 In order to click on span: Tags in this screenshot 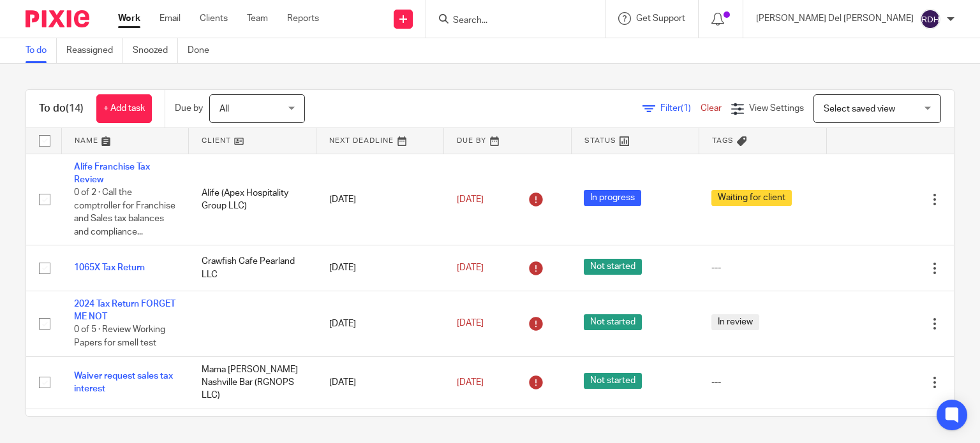, I will do `click(722, 140)`.